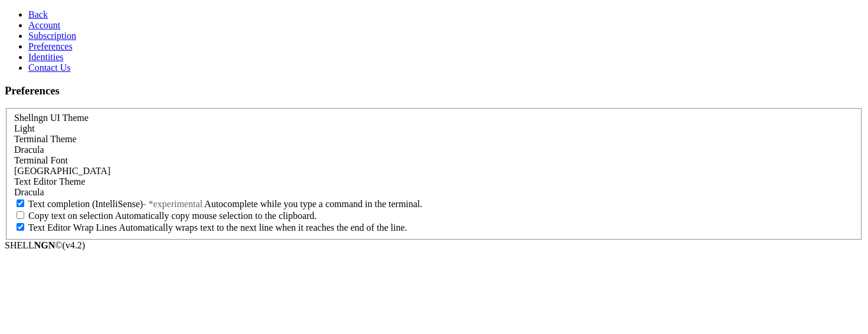 Image resolution: width=868 pixels, height=334 pixels. Describe the element at coordinates (46, 56) in the screenshot. I see `span: Identities` at that location.